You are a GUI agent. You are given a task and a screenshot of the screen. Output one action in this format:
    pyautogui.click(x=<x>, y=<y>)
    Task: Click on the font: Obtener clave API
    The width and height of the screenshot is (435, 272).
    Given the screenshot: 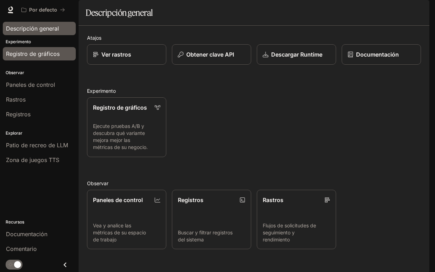 What is the action you would take?
    pyautogui.click(x=210, y=54)
    